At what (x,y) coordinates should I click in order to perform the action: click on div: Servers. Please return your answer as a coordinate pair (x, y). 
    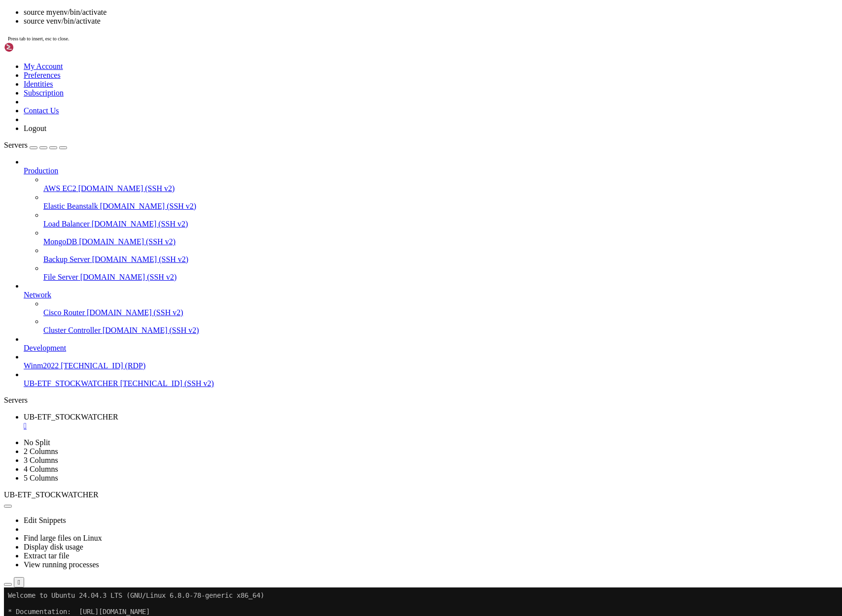
    Looking at the image, I should click on (421, 400).